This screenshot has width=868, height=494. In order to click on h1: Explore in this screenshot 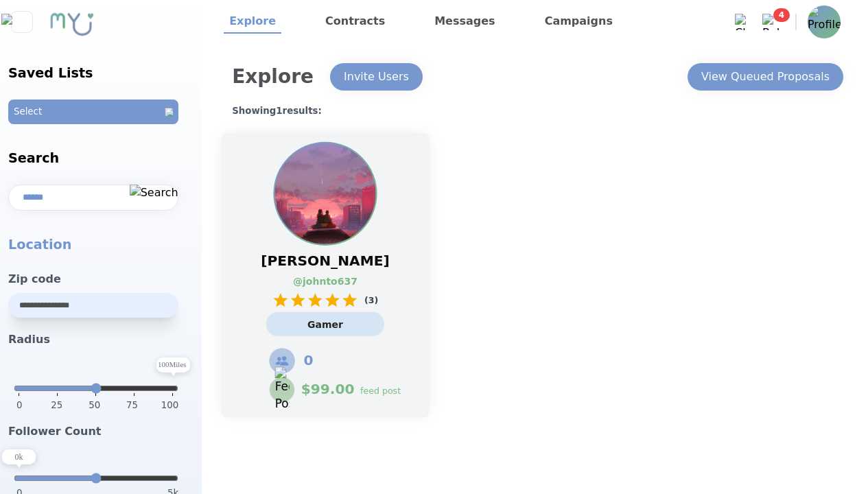, I will do `click(273, 77)`.